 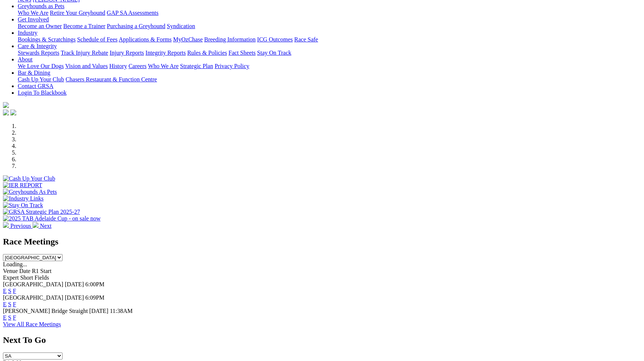 What do you see at coordinates (329, 66) in the screenshot?
I see `div: About` at bounding box center [329, 66].